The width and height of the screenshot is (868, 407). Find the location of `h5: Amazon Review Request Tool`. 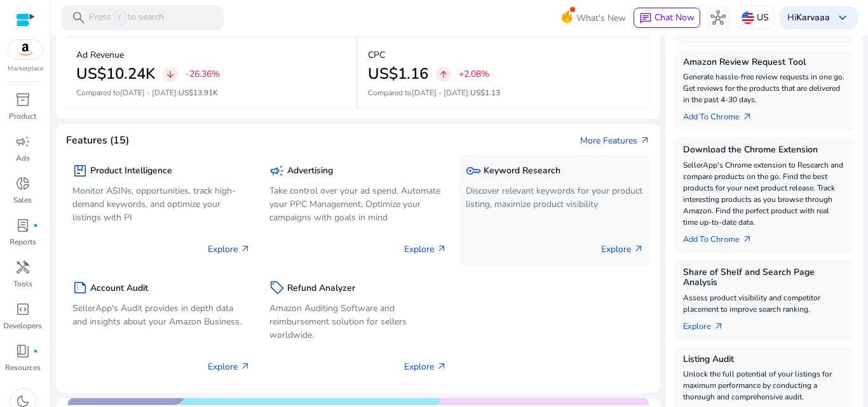

h5: Amazon Review Request Tool is located at coordinates (765, 62).